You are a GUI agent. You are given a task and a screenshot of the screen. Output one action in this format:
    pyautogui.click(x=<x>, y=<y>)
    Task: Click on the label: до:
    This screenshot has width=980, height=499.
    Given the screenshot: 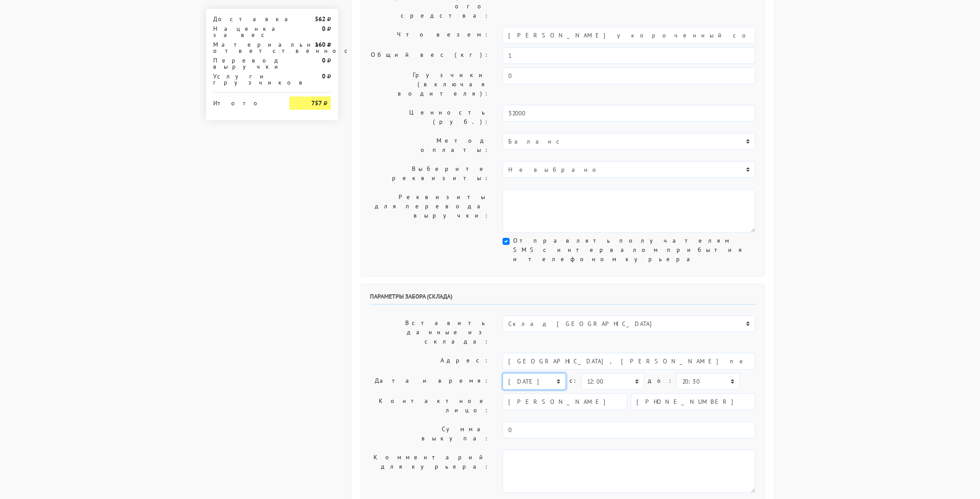 What is the action you would take?
    pyautogui.click(x=660, y=380)
    